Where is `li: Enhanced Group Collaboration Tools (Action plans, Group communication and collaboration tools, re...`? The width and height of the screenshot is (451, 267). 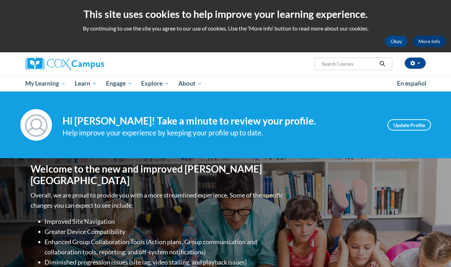 li: Enhanced Group Collaboration Tools (Action plans, Group communication and collaboration tools, re... is located at coordinates (165, 247).